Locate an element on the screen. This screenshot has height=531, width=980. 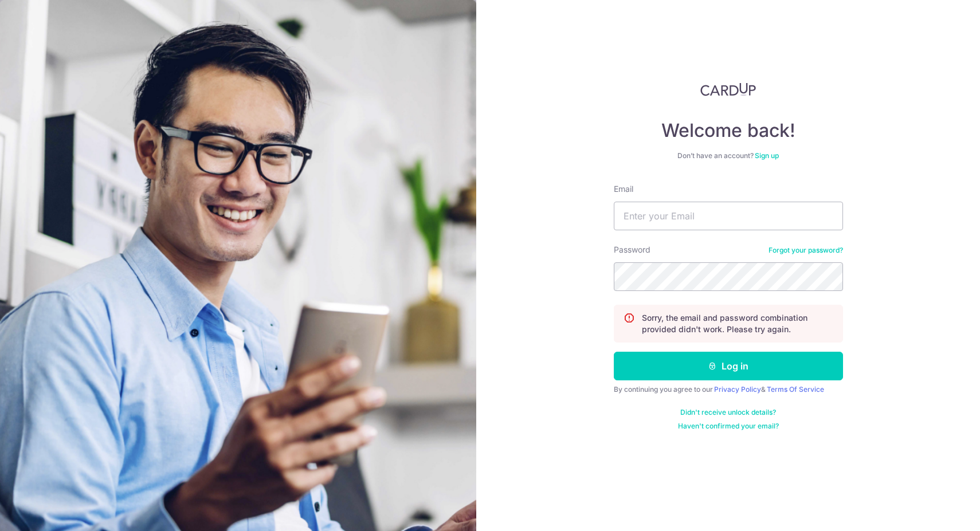
label: Email is located at coordinates (623, 189).